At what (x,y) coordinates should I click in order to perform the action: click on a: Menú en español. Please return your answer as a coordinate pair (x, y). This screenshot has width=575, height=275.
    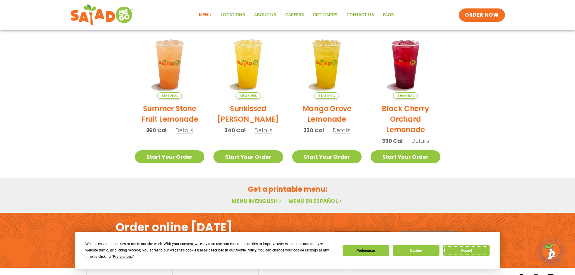
    Looking at the image, I should click on (316, 201).